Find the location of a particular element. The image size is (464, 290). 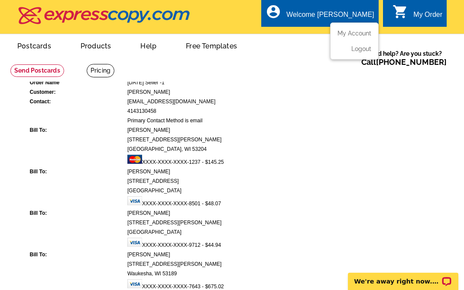

a: Help is located at coordinates (148, 45).